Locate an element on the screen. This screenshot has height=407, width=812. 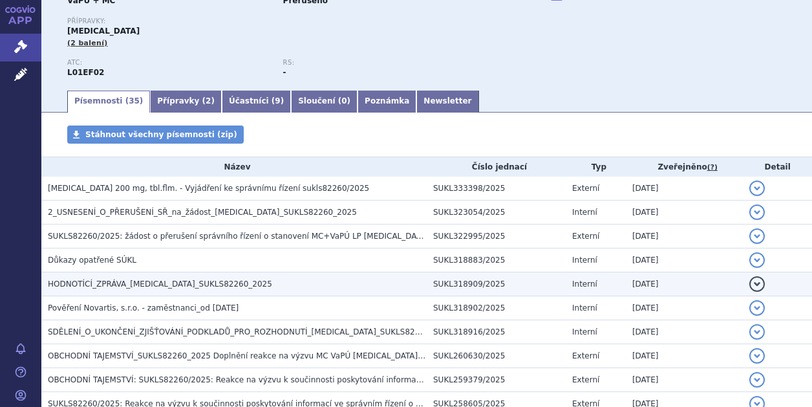
a: Newsletter is located at coordinates (447, 101).